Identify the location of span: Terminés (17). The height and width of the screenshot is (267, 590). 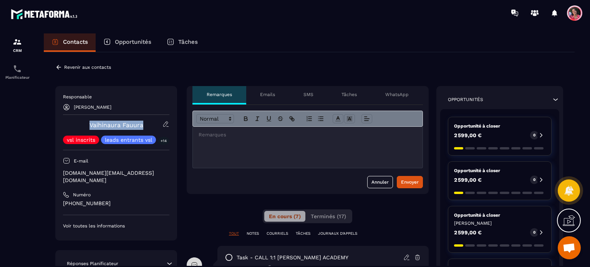
(328, 216).